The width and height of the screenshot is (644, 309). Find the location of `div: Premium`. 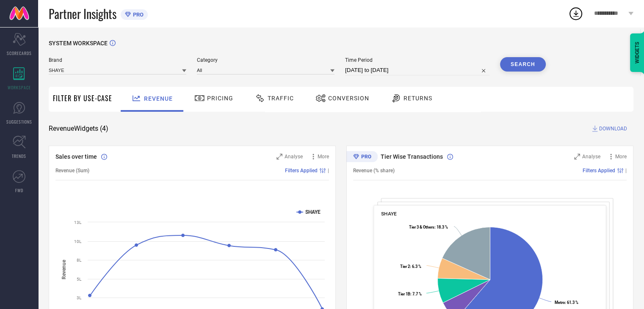

div: Premium is located at coordinates (362, 157).